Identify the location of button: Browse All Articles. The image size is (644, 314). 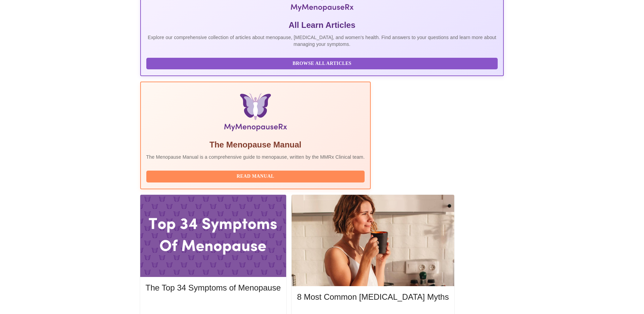
(322, 63).